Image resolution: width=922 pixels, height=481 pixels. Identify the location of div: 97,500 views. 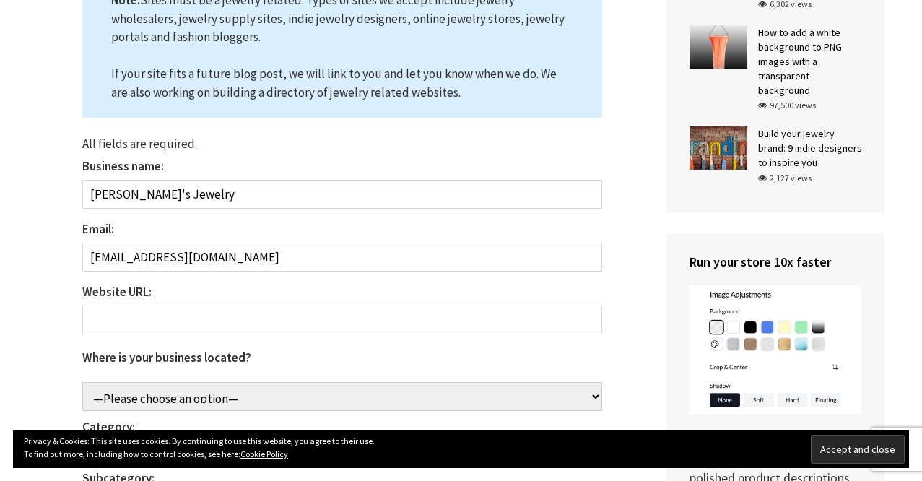
(787, 105).